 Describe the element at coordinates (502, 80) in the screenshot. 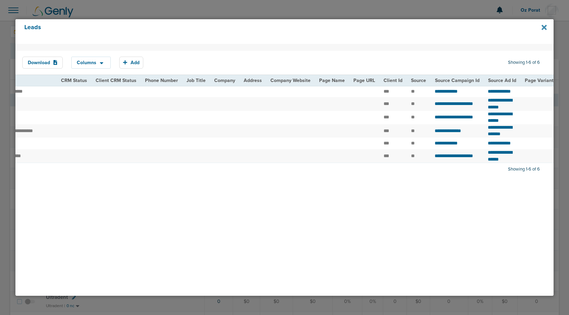

I see `span: Source Ad Id` at that location.